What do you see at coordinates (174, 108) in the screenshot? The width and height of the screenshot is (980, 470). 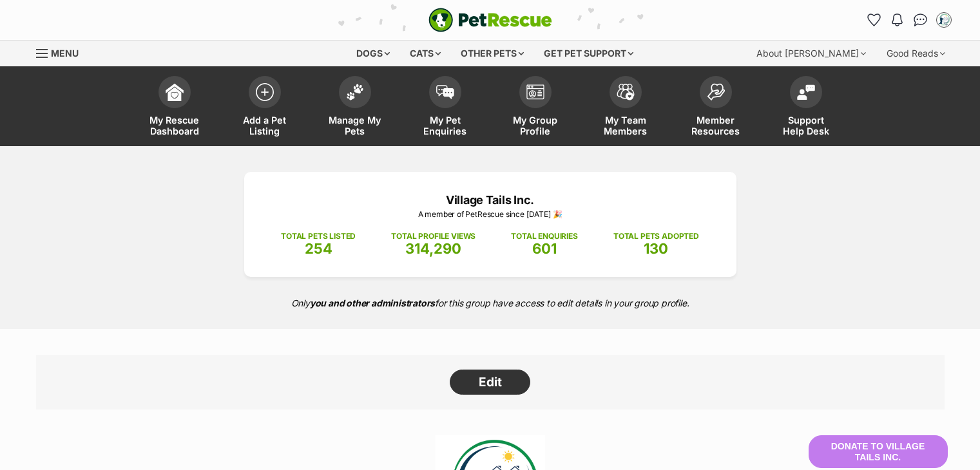 I see `a: My Rescue Dashboard` at bounding box center [174, 108].